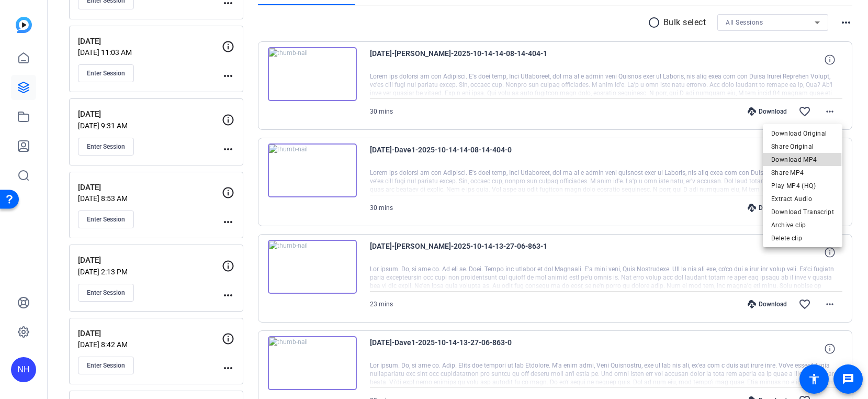 Image resolution: width=868 pixels, height=399 pixels. Describe the element at coordinates (803, 133) in the screenshot. I see `span: Download Original` at that location.